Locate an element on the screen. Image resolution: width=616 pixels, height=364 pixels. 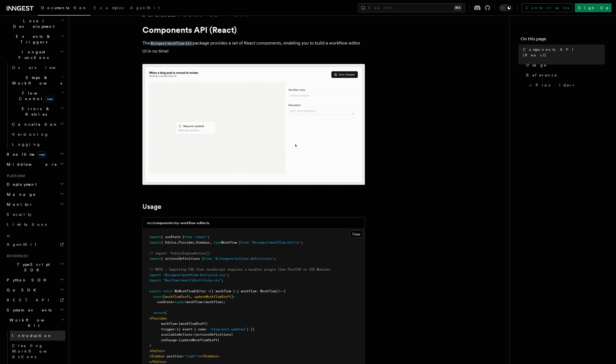
span: Usage is located at coordinates (536, 65).